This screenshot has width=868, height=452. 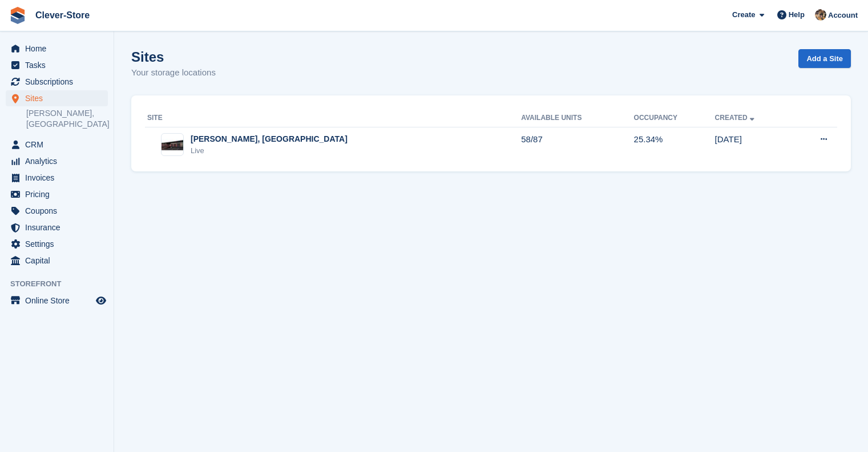 What do you see at coordinates (797, 15) in the screenshot?
I see `span: Help` at bounding box center [797, 15].